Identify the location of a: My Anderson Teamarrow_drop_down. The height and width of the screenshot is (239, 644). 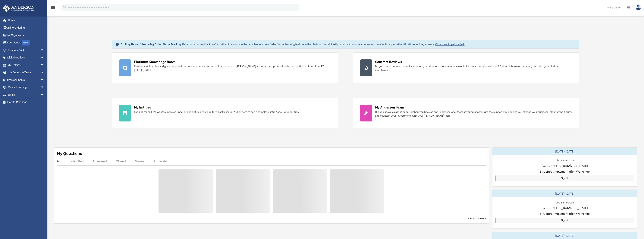
(26, 72).